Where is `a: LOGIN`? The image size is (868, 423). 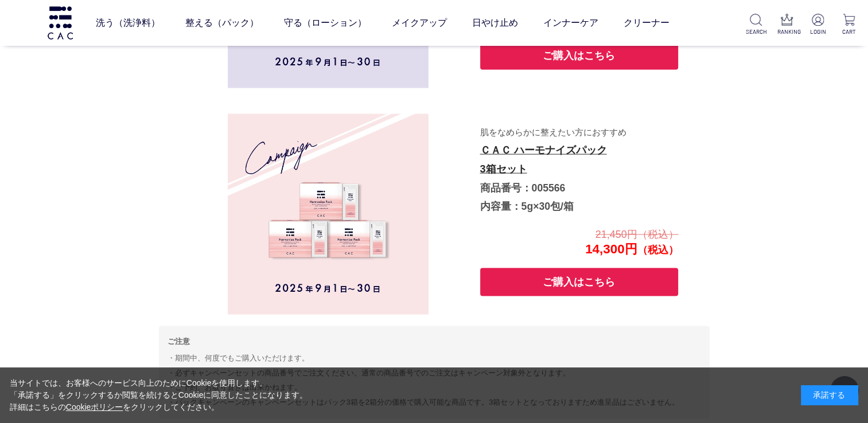
a: LOGIN is located at coordinates (817, 25).